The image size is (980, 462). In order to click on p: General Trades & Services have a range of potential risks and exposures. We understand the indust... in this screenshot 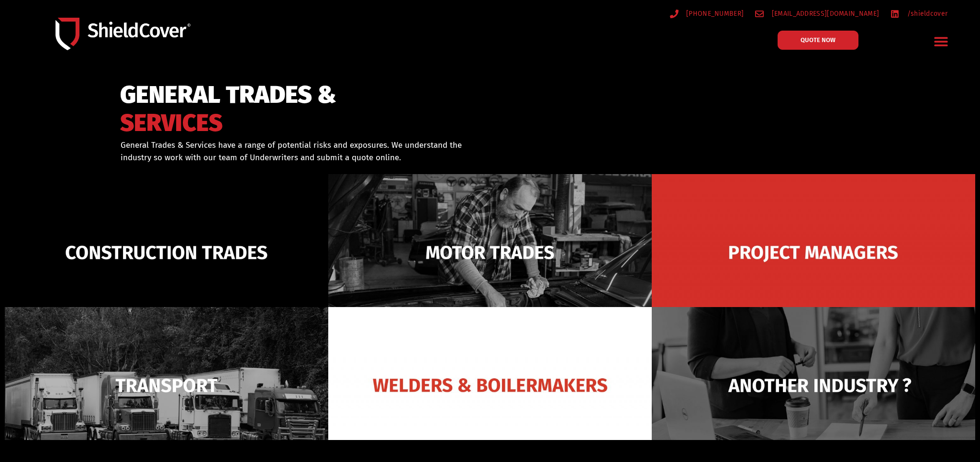, I will do `click(299, 151)`.